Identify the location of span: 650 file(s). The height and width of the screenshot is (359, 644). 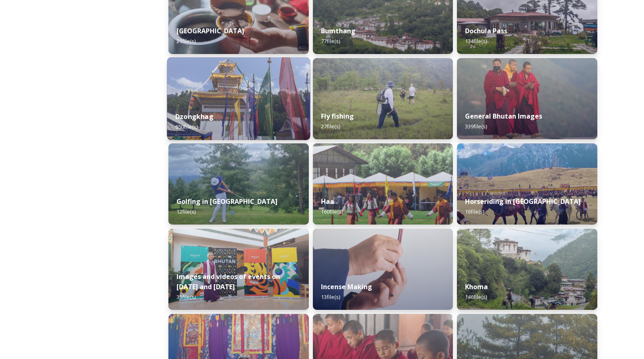
(186, 127).